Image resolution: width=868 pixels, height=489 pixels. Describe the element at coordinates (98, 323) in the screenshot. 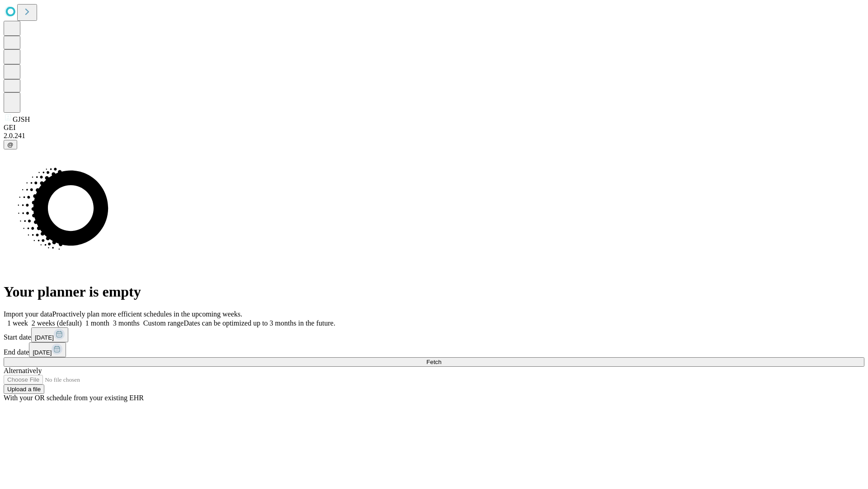

I see `span: 1 month` at that location.